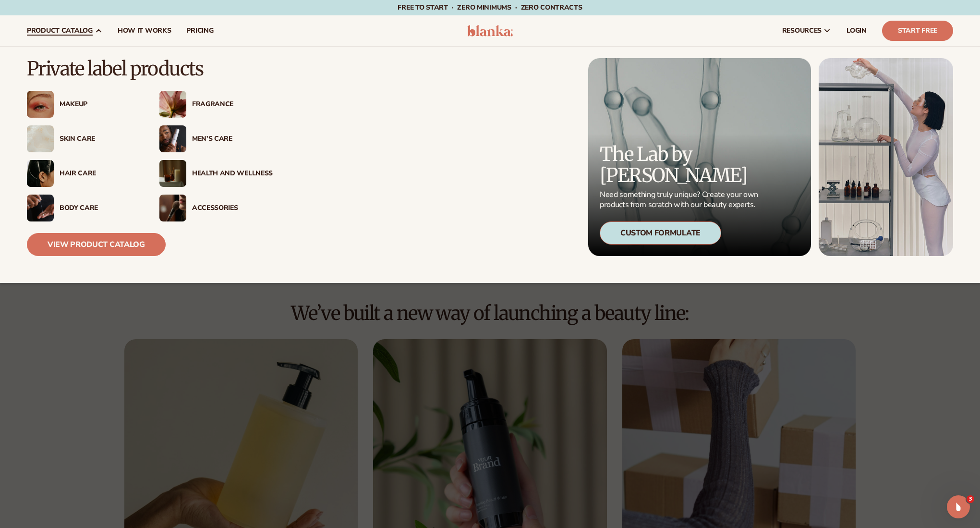  Describe the element at coordinates (40, 139) in the screenshot. I see `img: Cream moisturizer swatch.` at that location.